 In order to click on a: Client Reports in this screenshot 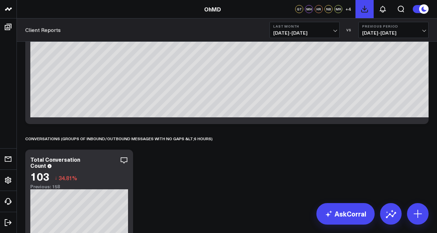, I will do `click(43, 30)`.